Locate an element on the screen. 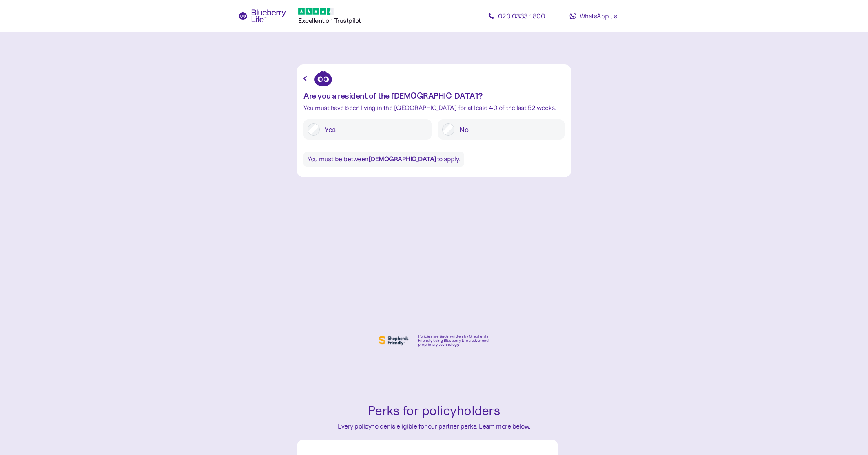  span: Excellent ️ is located at coordinates (312, 21).